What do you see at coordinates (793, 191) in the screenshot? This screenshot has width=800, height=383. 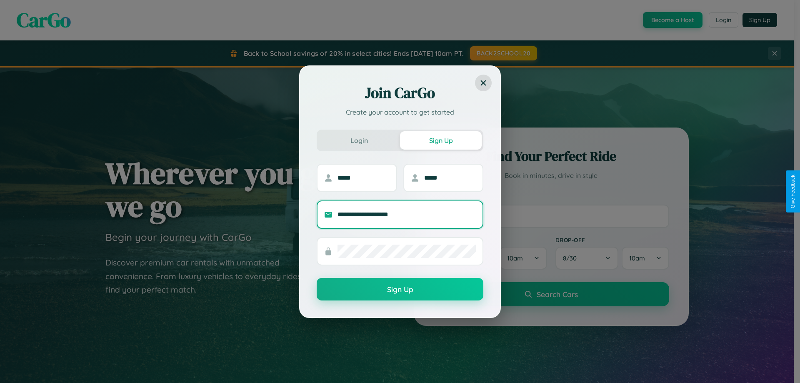 I see `div: Give Feedback` at bounding box center [793, 191].